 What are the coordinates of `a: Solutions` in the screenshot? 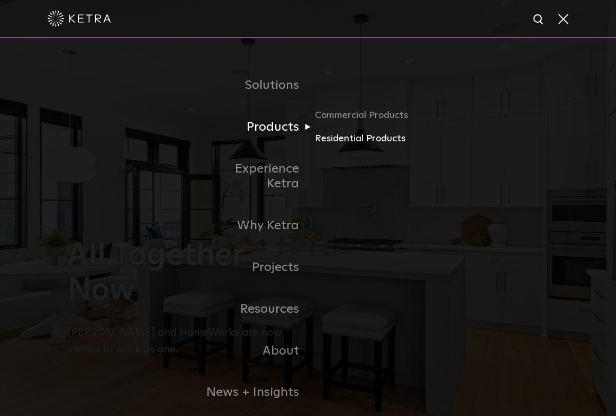 It's located at (254, 85).